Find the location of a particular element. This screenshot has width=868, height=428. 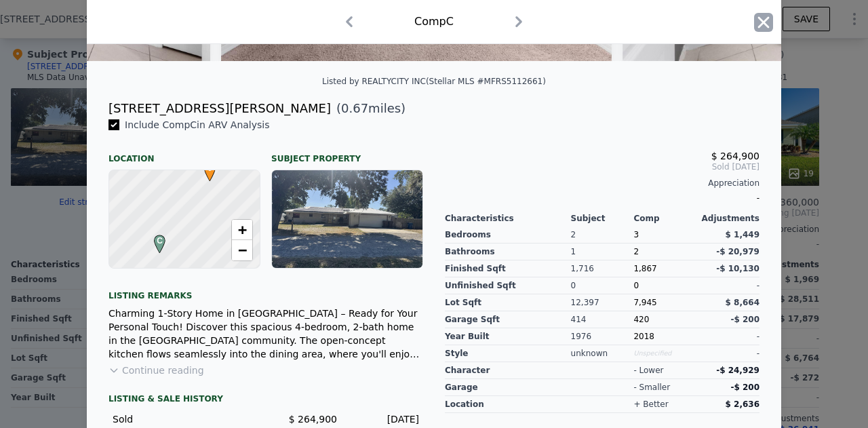

span: ( miles) is located at coordinates (369, 108).